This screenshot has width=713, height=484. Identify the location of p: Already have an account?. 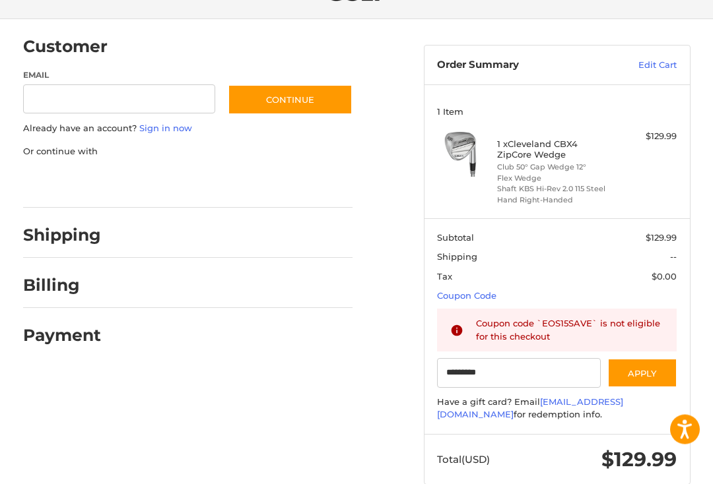
(187, 129).